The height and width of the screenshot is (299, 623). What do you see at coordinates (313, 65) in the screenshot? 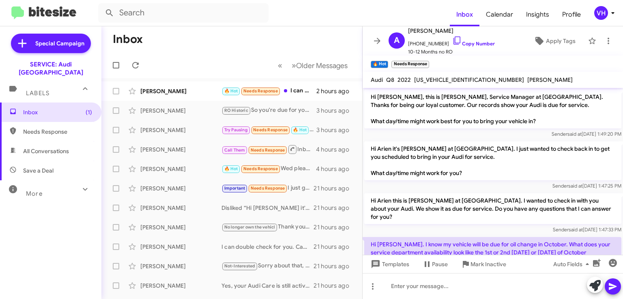
I see `nav: Page navigation example` at bounding box center [313, 65].